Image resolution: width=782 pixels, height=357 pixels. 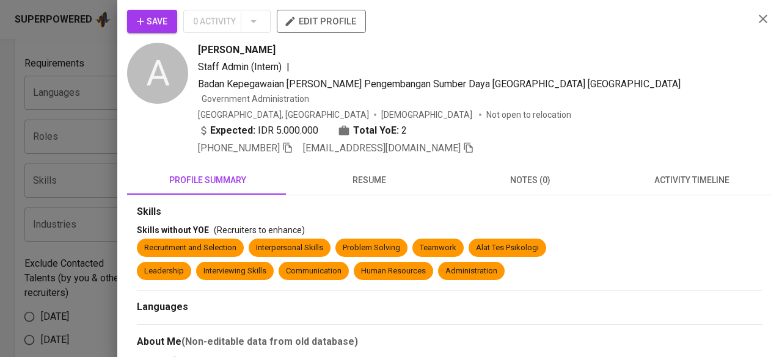 I want to click on div: Alat Tes Psikologi, so click(x=507, y=248).